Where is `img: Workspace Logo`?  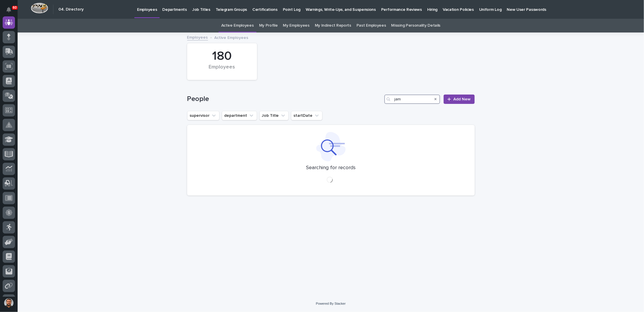 img: Workspace Logo is located at coordinates (39, 8).